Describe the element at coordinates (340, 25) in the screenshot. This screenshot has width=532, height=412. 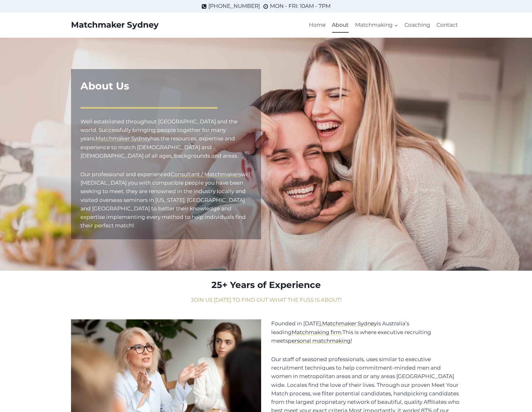
I see `a: About` at that location.